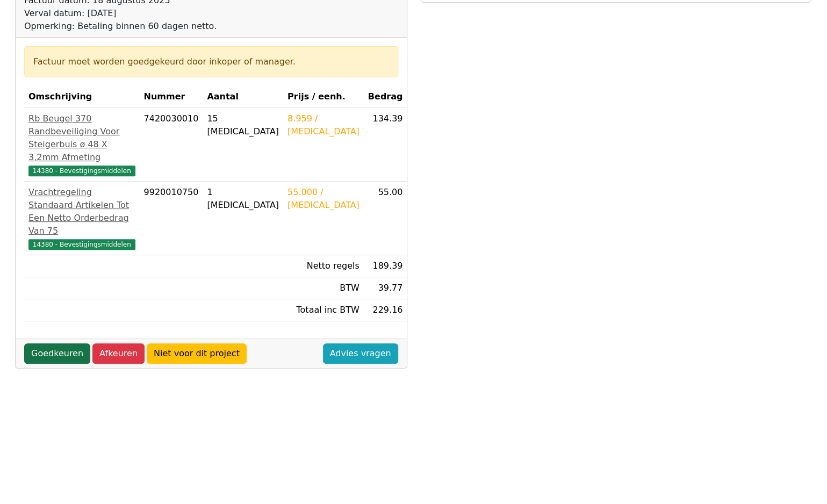  What do you see at coordinates (57, 354) in the screenshot?
I see `a: Goedkeuren` at bounding box center [57, 354].